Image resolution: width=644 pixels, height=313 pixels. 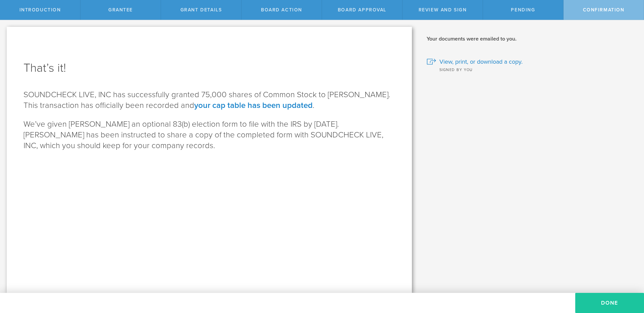 What do you see at coordinates (254, 106) in the screenshot?
I see `a: your cap table has been updated` at bounding box center [254, 106].